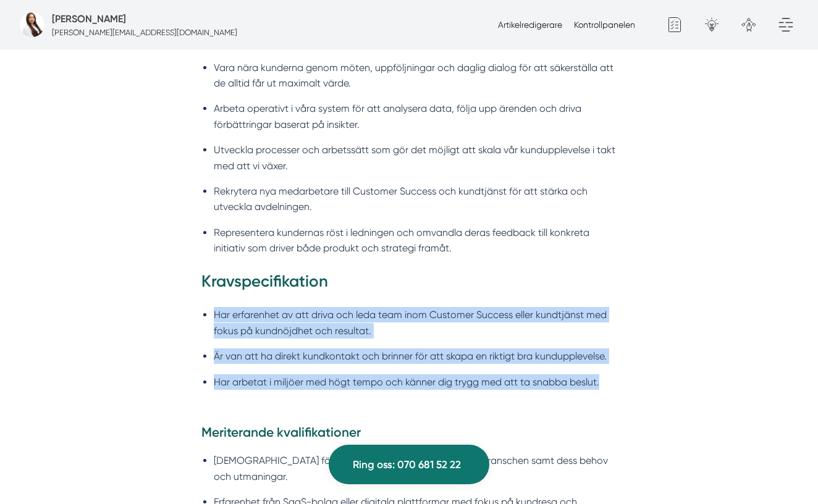 The image size is (818, 504). What do you see at coordinates (415, 116) in the screenshot?
I see `li: Arbeta operativt i våra system för att analysera data, följa upp ärenden och driva förbättringar ...` at bounding box center [415, 116].